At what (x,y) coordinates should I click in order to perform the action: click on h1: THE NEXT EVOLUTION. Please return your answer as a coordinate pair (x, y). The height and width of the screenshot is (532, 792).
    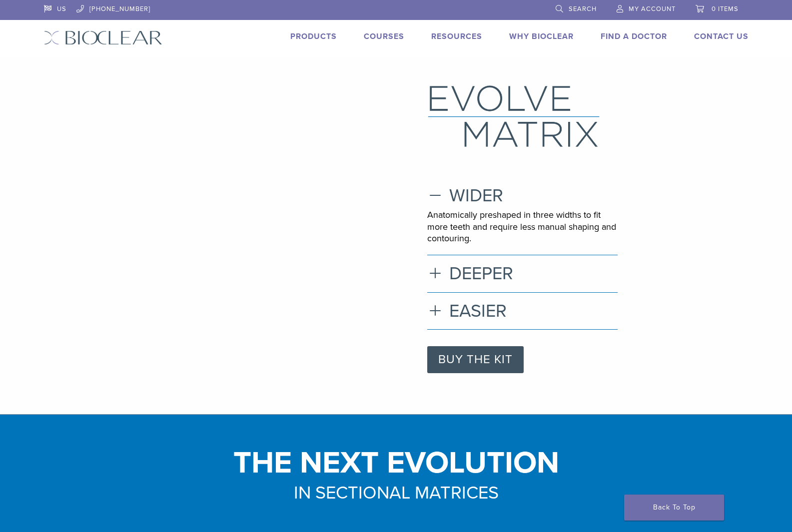
    Looking at the image, I should click on (397, 463).